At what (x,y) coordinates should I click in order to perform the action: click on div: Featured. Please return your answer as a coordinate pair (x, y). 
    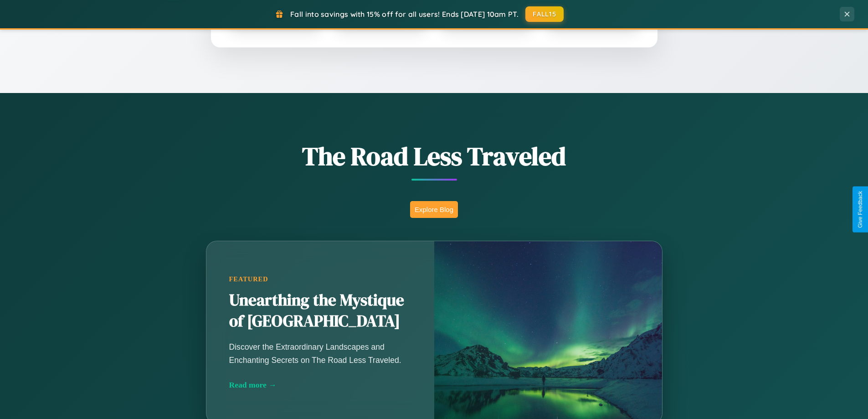
    Looking at the image, I should click on (321, 280).